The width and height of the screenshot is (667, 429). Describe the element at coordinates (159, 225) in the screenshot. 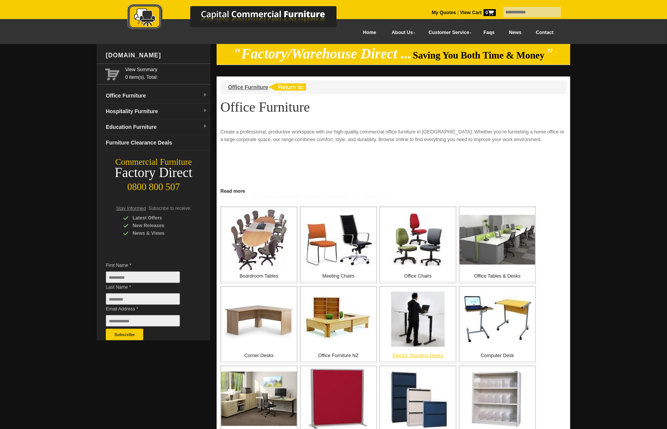

I see `div: New Releases` at that location.